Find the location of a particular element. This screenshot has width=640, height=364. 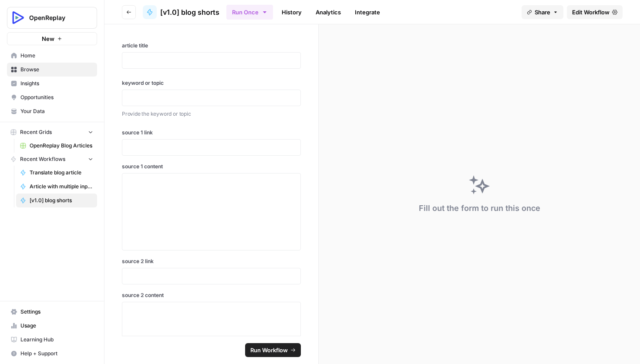

span: Usage is located at coordinates (57, 326).